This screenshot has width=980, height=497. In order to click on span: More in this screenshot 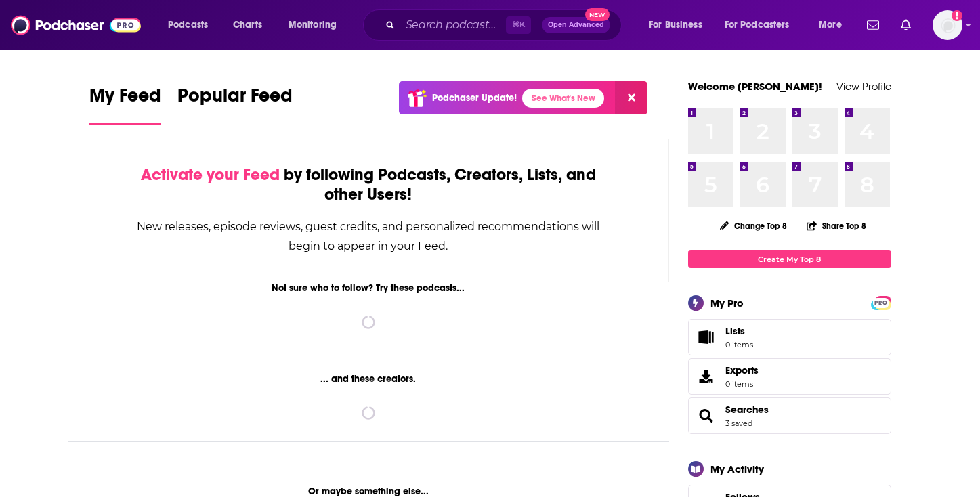, I will do `click(830, 25)`.